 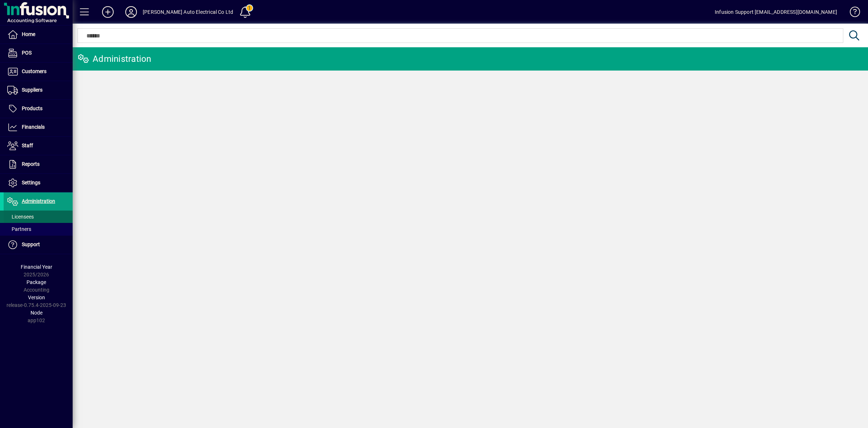 I want to click on span: Node, so click(x=36, y=313).